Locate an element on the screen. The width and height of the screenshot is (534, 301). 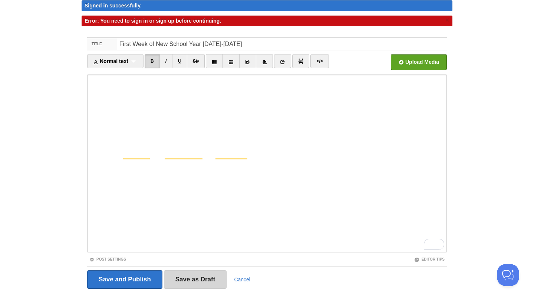
del: Str is located at coordinates (196, 61).